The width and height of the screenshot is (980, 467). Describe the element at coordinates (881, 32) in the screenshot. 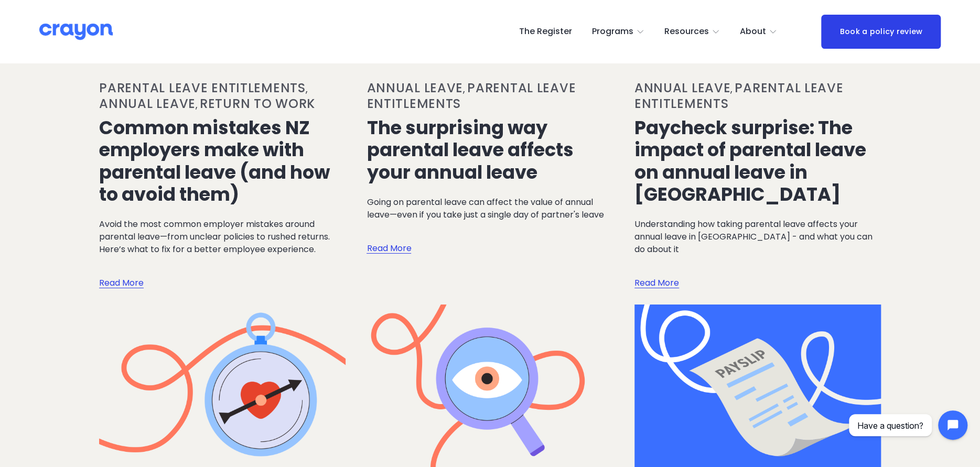

I see `a: Book a policy review` at that location.